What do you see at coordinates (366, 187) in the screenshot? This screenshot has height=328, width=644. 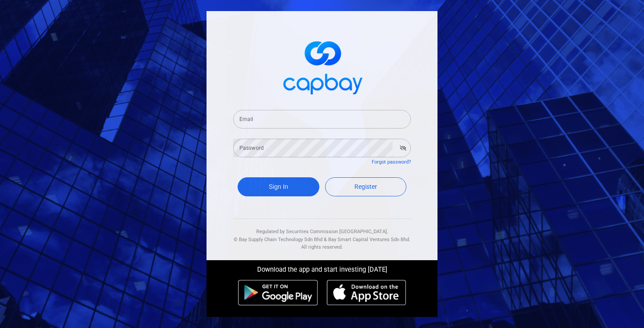 I see `a: Register` at bounding box center [366, 187].